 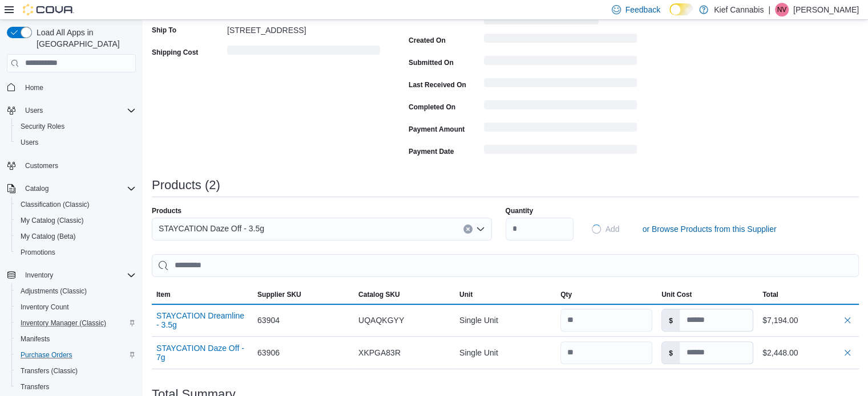 What do you see at coordinates (480, 229) in the screenshot?
I see `button: Open list of options` at bounding box center [480, 229].